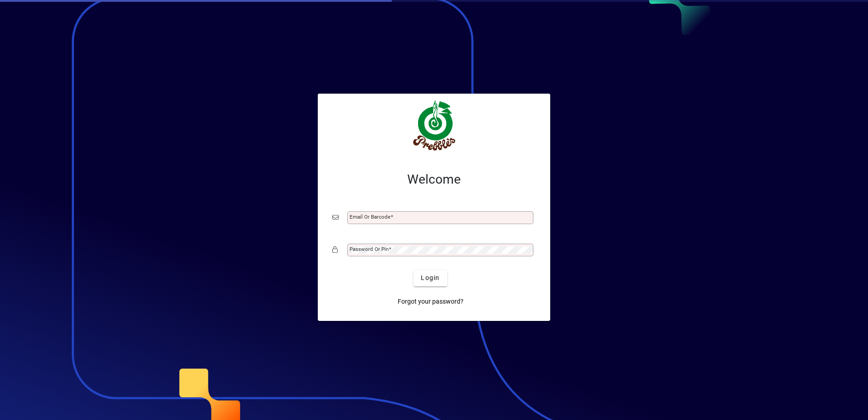 This screenshot has height=420, width=868. What do you see at coordinates (434, 180) in the screenshot?
I see `h2: Welcome` at bounding box center [434, 180].